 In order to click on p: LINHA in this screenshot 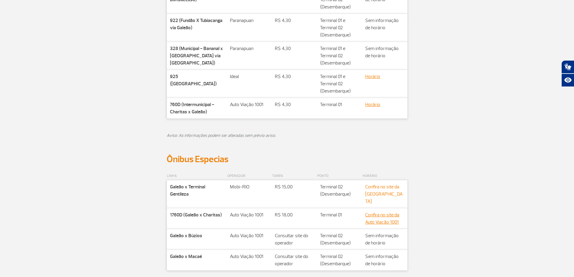, I will do `click(197, 176)`.